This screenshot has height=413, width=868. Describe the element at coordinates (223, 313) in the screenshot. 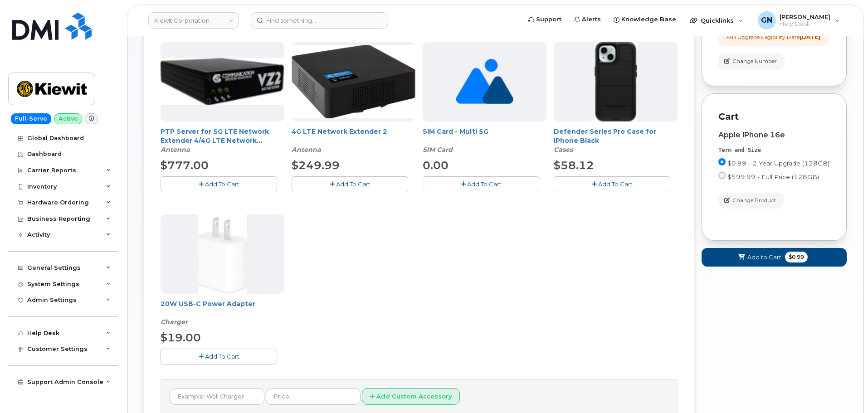

I see `div: 20W USB-C Power Adapter` at that location.